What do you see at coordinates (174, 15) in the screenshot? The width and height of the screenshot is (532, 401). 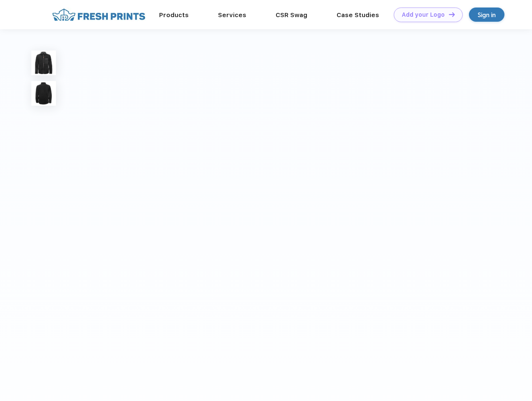 I see `a: Products` at bounding box center [174, 15].